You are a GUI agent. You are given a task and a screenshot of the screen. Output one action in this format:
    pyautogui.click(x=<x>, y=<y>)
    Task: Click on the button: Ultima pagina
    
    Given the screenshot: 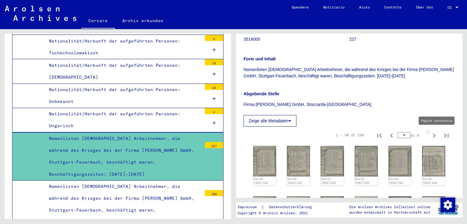 What is the action you would take?
    pyautogui.click(x=446, y=135)
    